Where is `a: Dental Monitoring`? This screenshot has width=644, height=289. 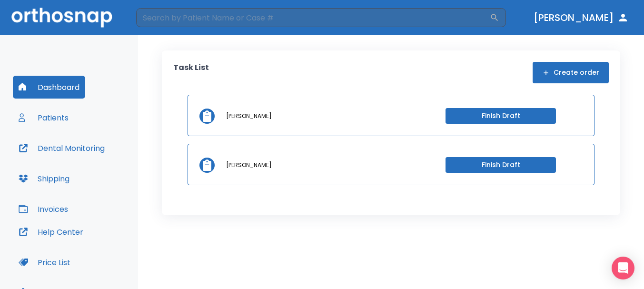 a: Dental Monitoring is located at coordinates (61, 148).